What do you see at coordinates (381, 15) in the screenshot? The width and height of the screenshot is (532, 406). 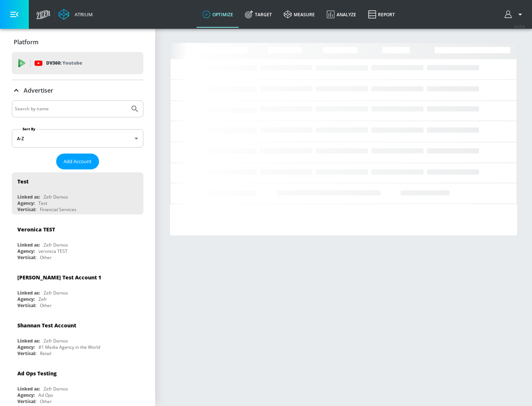 I see `a: Report` at bounding box center [381, 15].